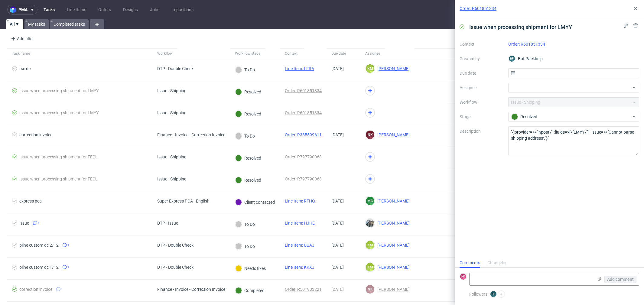  Describe the element at coordinates (481, 45) in the screenshot. I see `label: Context` at that location.